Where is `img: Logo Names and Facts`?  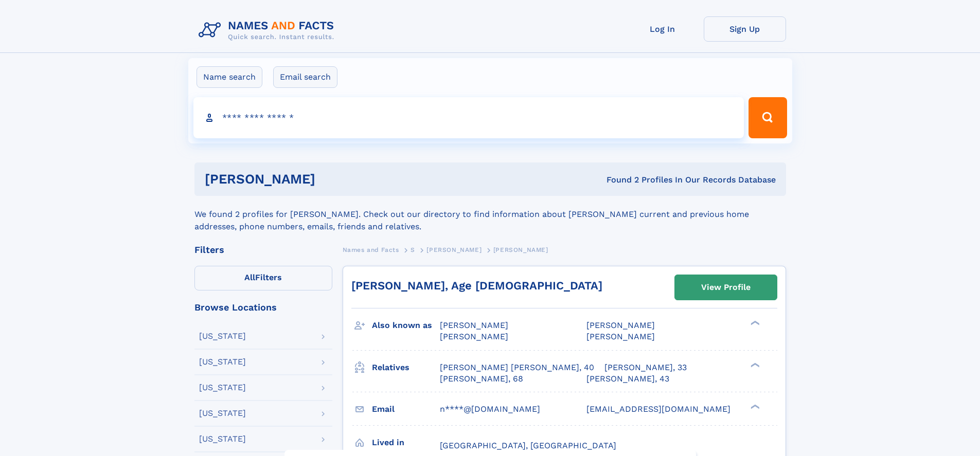 img: Logo Names and Facts is located at coordinates (269, 30).